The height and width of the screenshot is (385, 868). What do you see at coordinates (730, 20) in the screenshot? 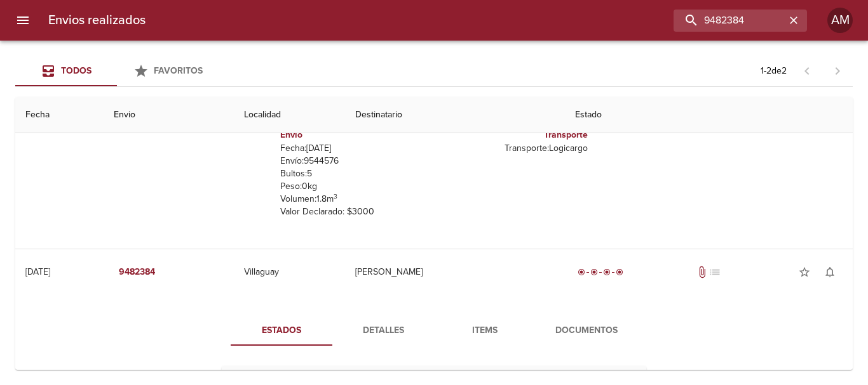
I see `input: buscar` at bounding box center [730, 20].